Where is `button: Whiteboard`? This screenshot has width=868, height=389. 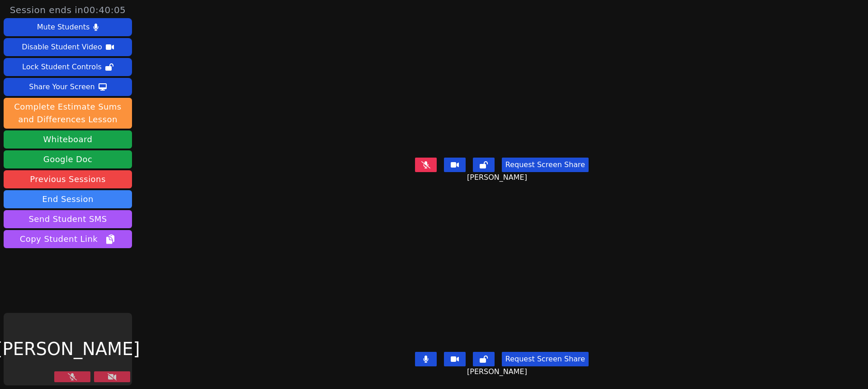 button: Whiteboard is located at coordinates (68, 139).